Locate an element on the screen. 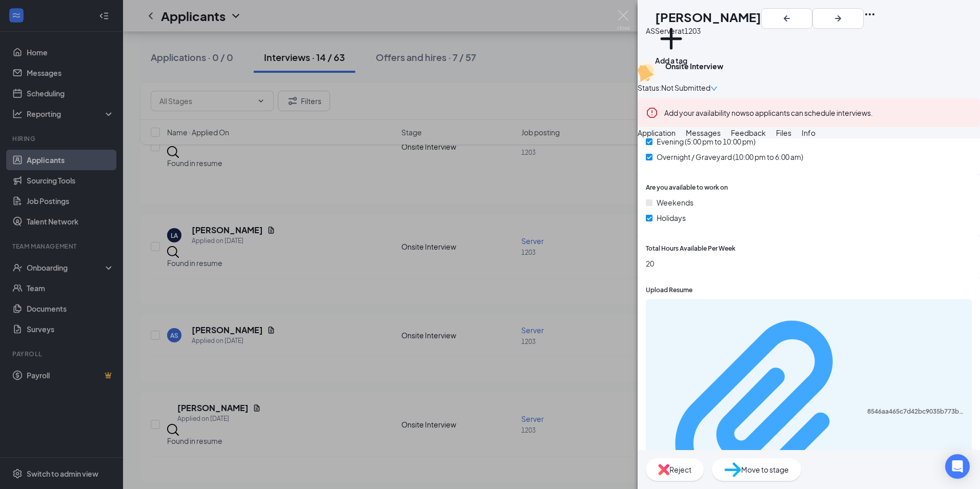 This screenshot has height=489, width=980. div: Open Intercom Messenger is located at coordinates (957, 466).